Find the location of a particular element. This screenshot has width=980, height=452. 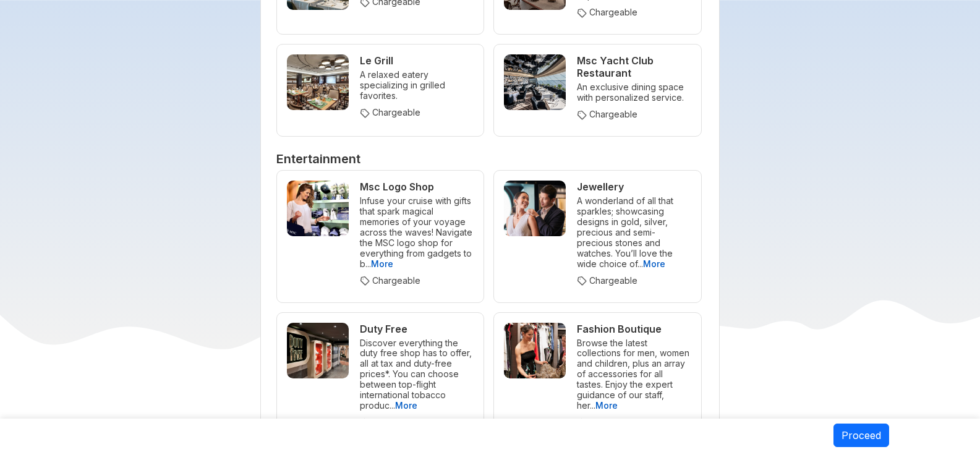

img: Jewellery is located at coordinates (535, 208).